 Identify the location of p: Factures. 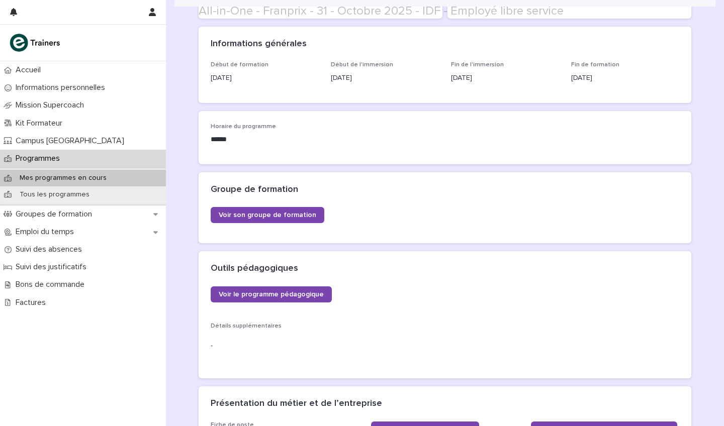
(33, 303).